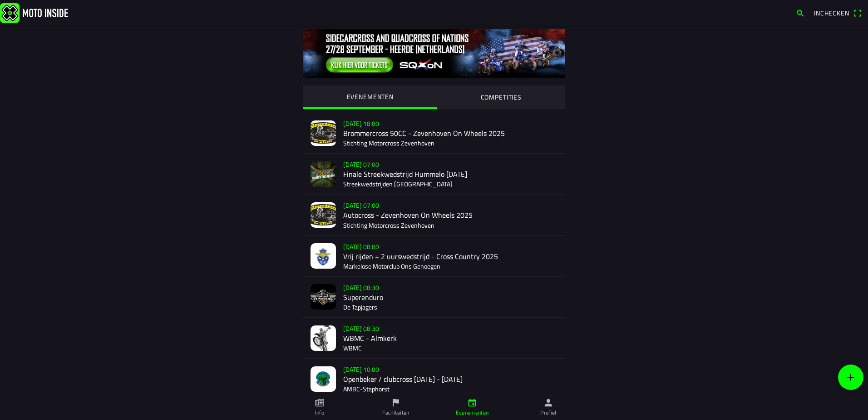 The width and height of the screenshot is (868, 420). I want to click on img: LHdt34qjO8I1ikqy75xviT6zvODe0JOmFLV3W9KQ.jpeg, so click(324, 379).